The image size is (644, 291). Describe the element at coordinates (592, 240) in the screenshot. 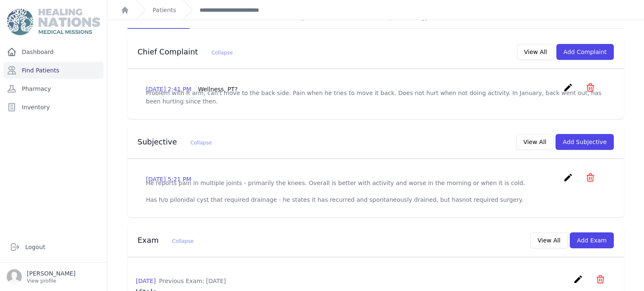

I see `button: Add Exam` at that location.